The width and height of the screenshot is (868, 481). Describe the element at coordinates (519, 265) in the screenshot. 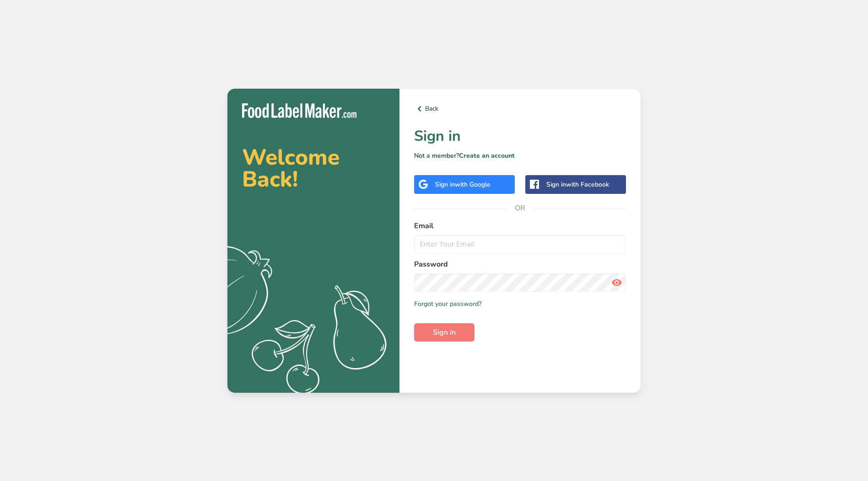

I see `label: Password` at that location.